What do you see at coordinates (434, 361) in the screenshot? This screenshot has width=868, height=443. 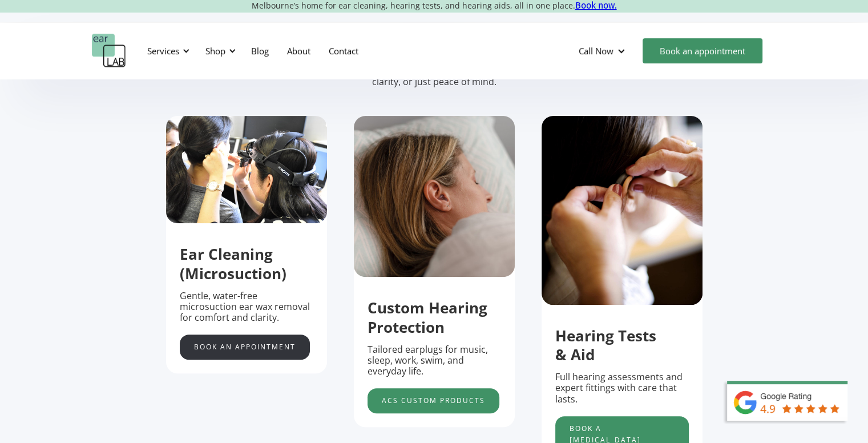 I see `p: Tailored earplugs for music, sleep, work, swim, and everyday life.` at bounding box center [434, 361].